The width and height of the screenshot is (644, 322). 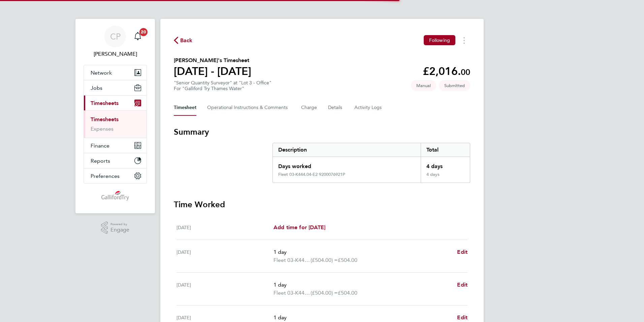 What do you see at coordinates (115, 124) in the screenshot?
I see `div: Timesheets` at bounding box center [115, 124].